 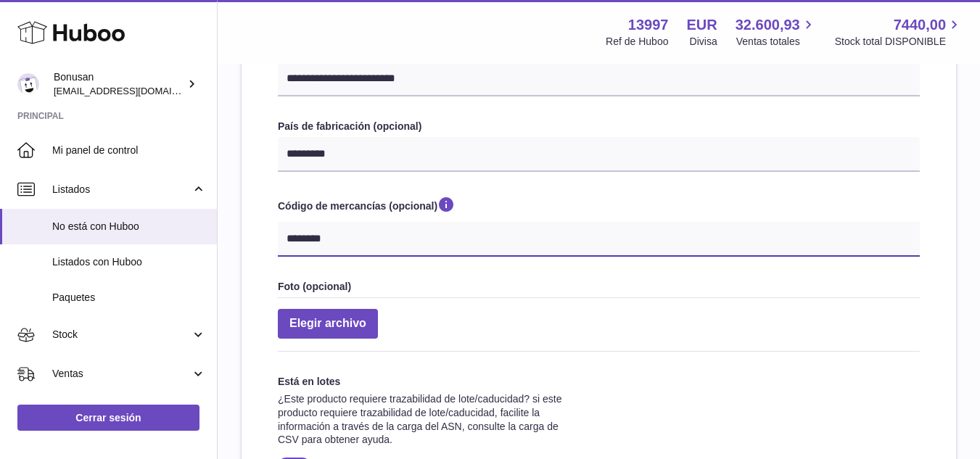 What do you see at coordinates (129, 226) in the screenshot?
I see `span: No está con Huboo` at bounding box center [129, 226].